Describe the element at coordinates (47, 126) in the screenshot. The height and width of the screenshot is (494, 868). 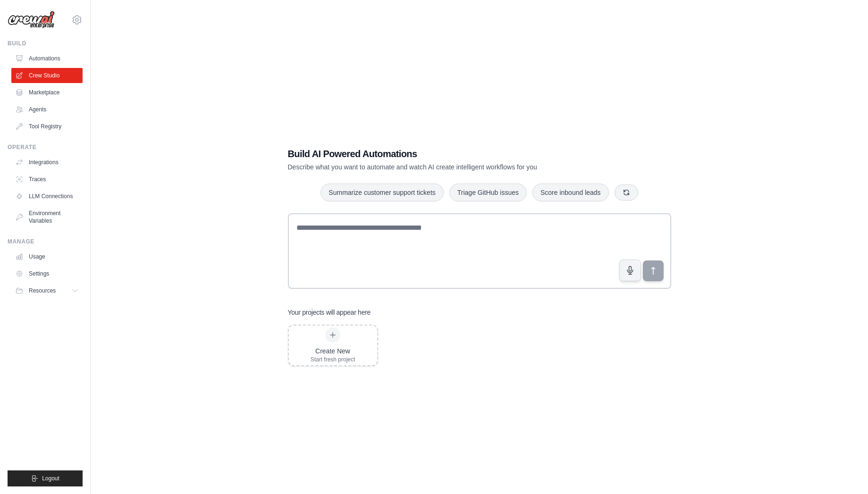
I see `a: Tool Registry` at that location.